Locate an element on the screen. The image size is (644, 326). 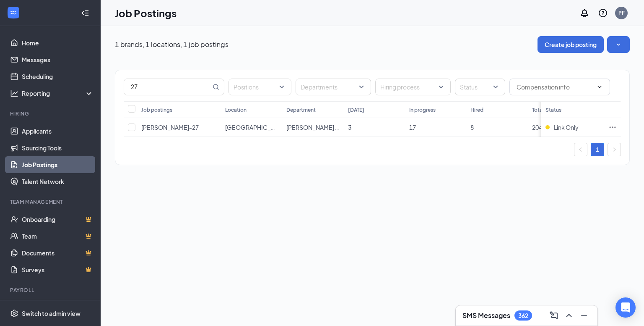
li: Next Page is located at coordinates (615, 150).